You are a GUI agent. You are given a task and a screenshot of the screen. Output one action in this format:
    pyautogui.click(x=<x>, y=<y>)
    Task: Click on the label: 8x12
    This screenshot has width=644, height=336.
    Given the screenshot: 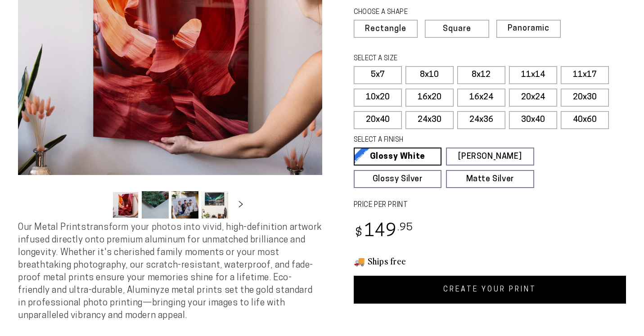 What is the action you would take?
    pyautogui.click(x=481, y=75)
    